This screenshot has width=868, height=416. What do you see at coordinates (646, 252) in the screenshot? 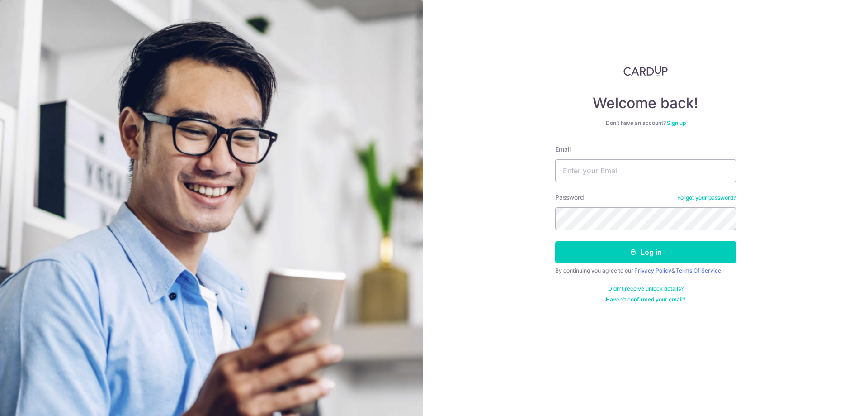
I see `button: Log in` at bounding box center [646, 252].